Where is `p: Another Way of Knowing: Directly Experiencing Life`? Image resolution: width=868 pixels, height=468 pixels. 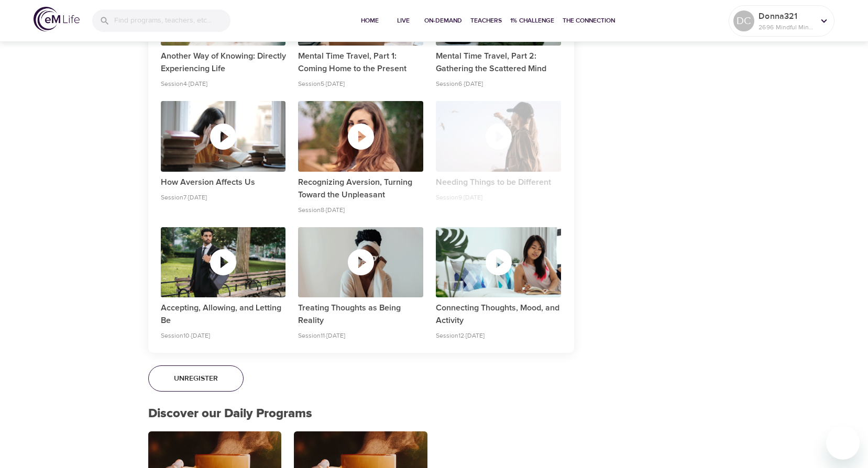
p: Another Way of Knowing: Directly Experiencing Life is located at coordinates (223, 63).